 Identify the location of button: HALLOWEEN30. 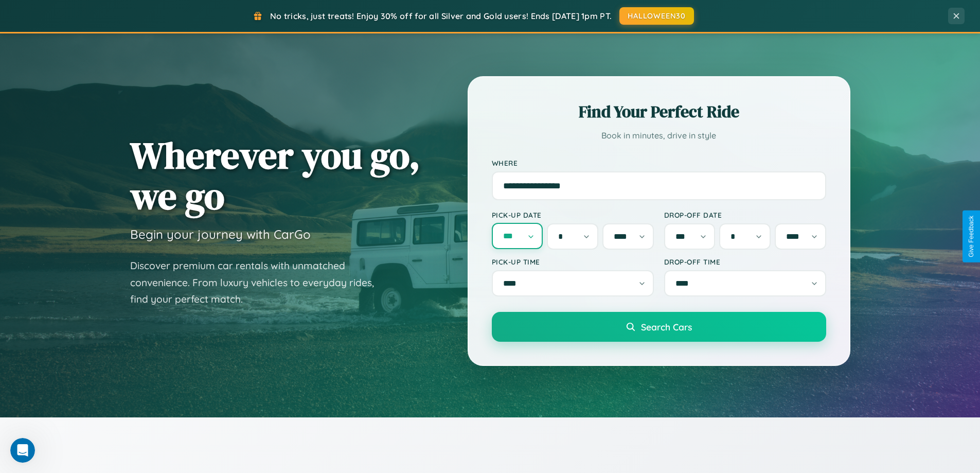
(657, 16).